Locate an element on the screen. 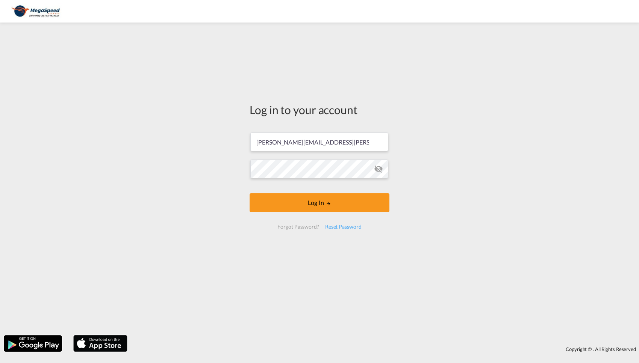 This screenshot has height=363, width=639. img: apple.png is located at coordinates (100, 344).